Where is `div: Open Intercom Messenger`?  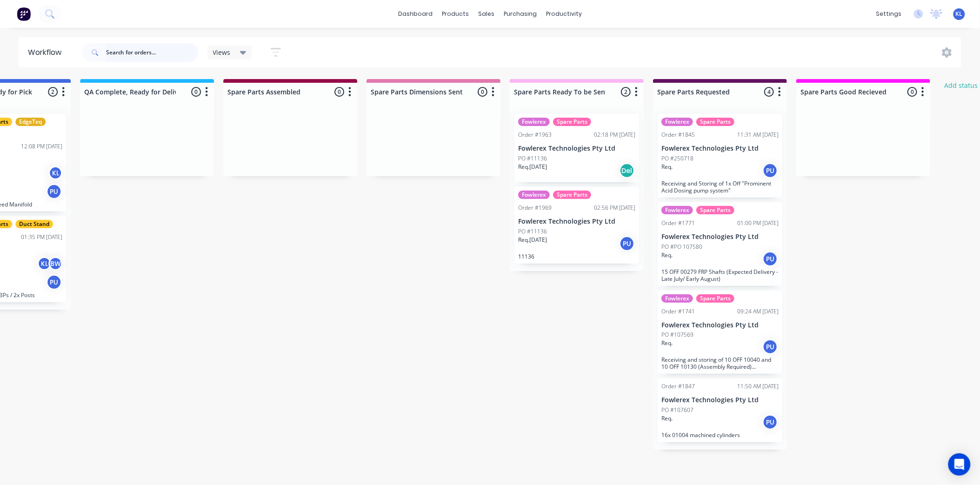
div: Open Intercom Messenger is located at coordinates (960, 464).